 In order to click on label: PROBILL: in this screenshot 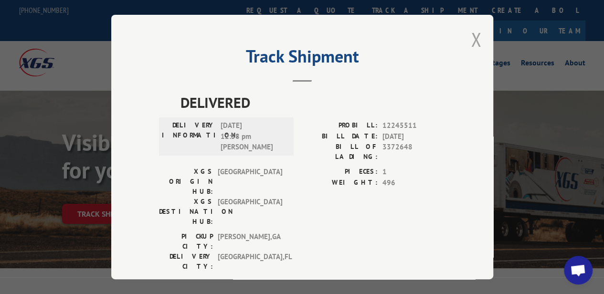, I will do `click(340, 126)`.